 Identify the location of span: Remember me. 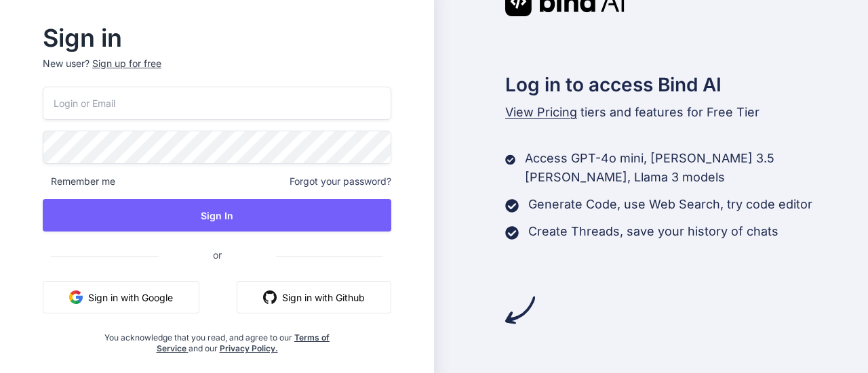
(79, 182).